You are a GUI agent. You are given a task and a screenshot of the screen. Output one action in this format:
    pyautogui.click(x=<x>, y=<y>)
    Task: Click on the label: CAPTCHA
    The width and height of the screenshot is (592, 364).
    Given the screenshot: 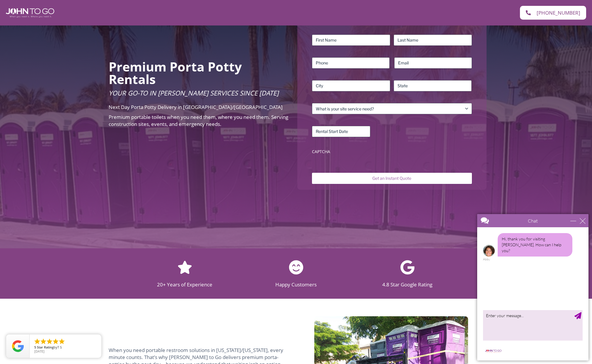 What is the action you would take?
    pyautogui.click(x=392, y=152)
    